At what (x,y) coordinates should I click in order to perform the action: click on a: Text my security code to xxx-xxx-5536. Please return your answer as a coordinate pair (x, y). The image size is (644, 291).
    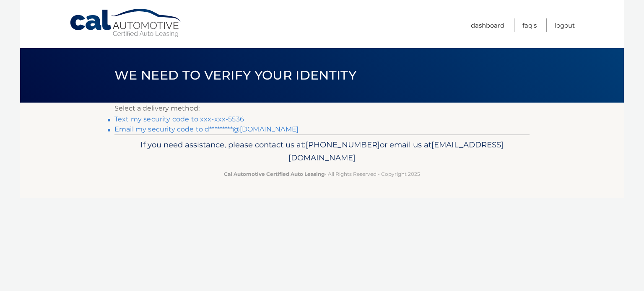
    Looking at the image, I should click on (179, 119).